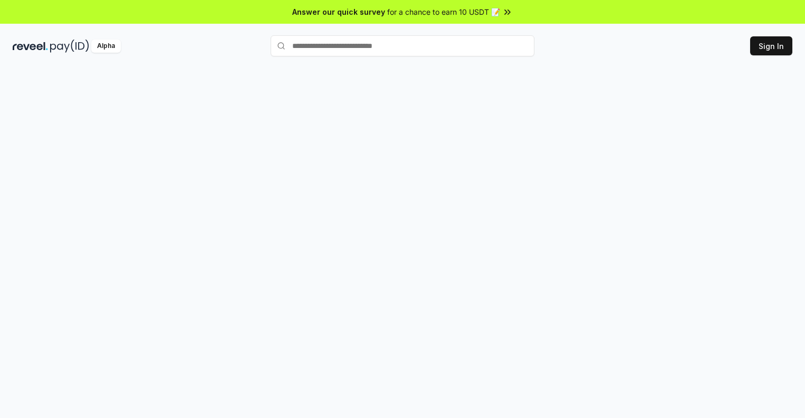 The height and width of the screenshot is (418, 805). Describe the element at coordinates (444, 12) in the screenshot. I see `span: for a chance to earn 10 USDT 📝` at that location.